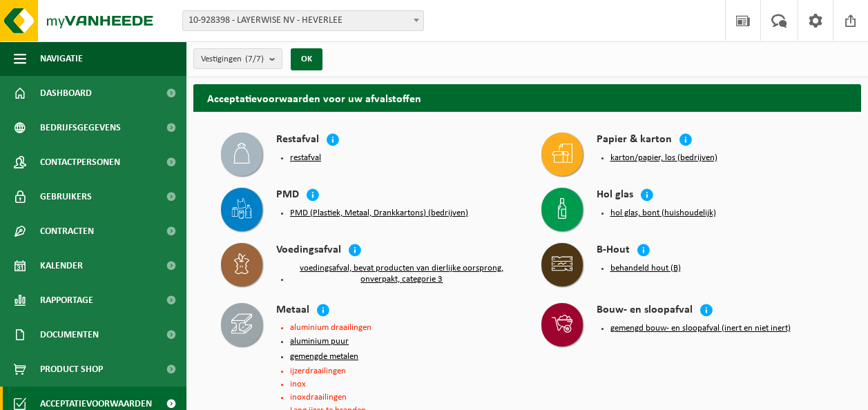  Describe the element at coordinates (309, 251) in the screenshot. I see `h4: Voedingsafval` at that location.